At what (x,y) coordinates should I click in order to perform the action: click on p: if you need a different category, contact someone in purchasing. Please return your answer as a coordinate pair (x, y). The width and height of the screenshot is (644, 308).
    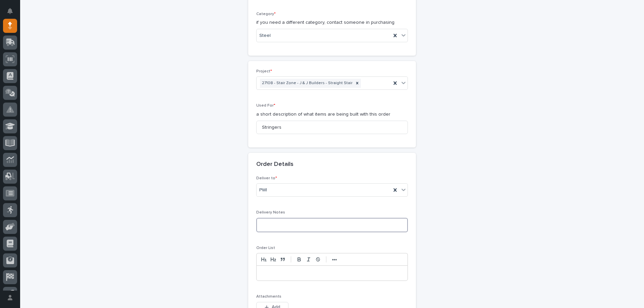
    Looking at the image, I should click on (332, 22).